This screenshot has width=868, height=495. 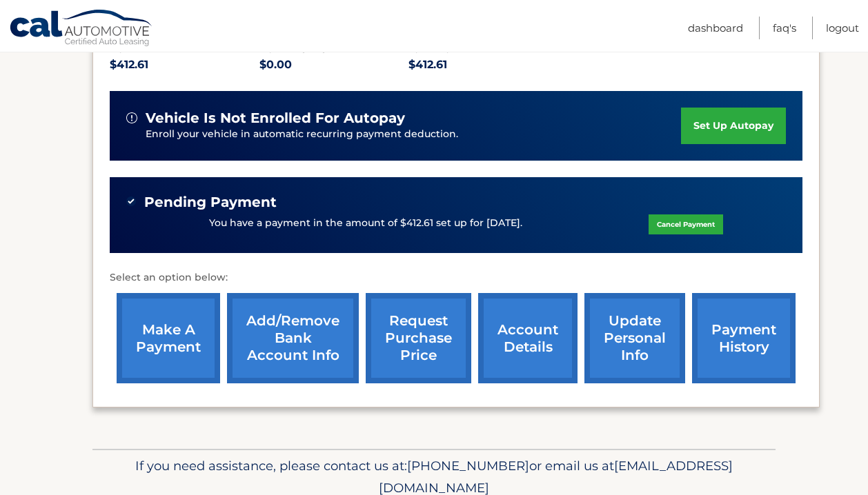 What do you see at coordinates (334, 65) in the screenshot?
I see `p: $0.00` at bounding box center [334, 65].